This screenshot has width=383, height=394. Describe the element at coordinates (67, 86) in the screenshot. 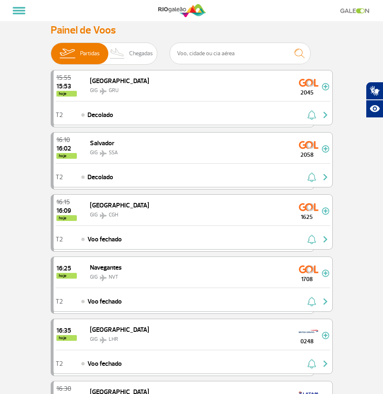

I see `span: 2025-09-25 15:53:00` at that location.